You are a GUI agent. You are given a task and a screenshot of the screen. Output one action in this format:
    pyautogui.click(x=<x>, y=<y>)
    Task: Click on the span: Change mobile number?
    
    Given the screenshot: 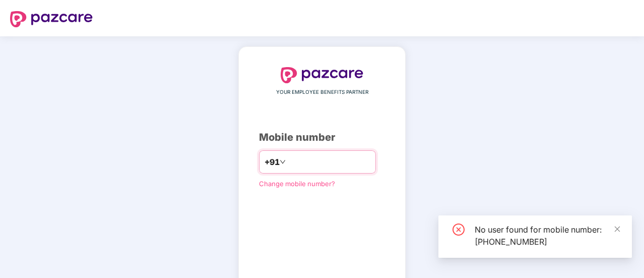 What is the action you would take?
    pyautogui.click(x=296, y=183)
    